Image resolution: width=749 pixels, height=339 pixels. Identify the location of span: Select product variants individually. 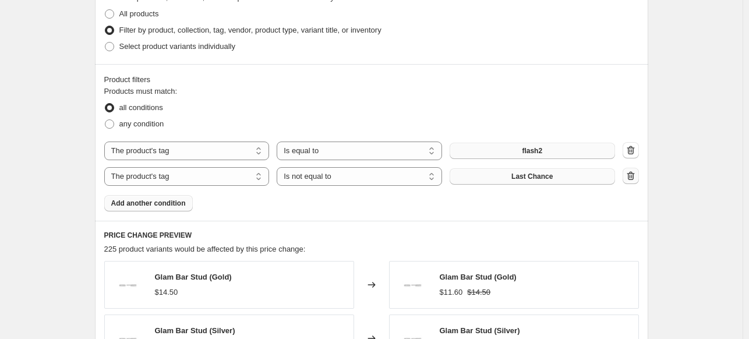
(177, 46).